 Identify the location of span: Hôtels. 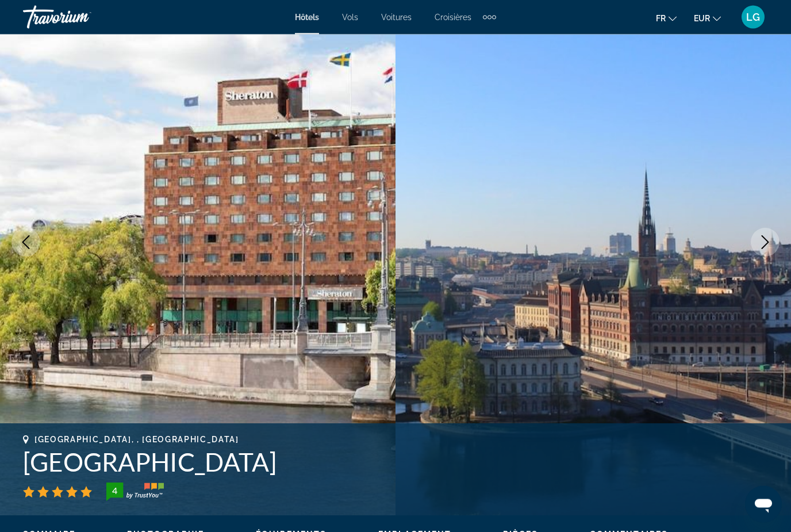
(307, 17).